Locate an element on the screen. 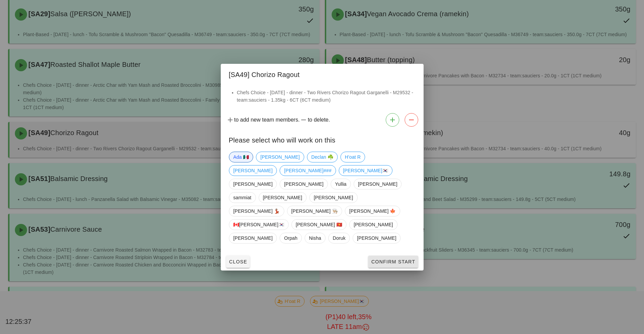 This screenshot has width=644, height=334. span: Doruk is located at coordinates (339, 238).